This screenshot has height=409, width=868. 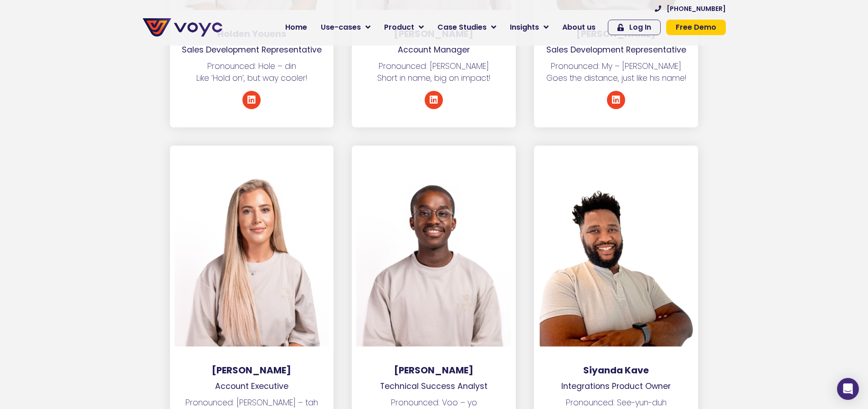 I want to click on a: Use-cases, so click(x=345, y=27).